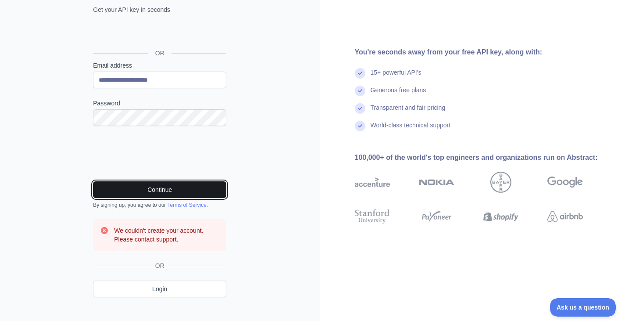 Image resolution: width=625 pixels, height=321 pixels. I want to click on div: Generous free plans, so click(398, 94).